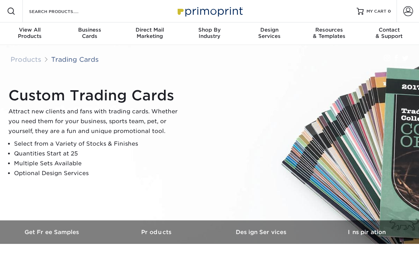 The image size is (419, 266). What do you see at coordinates (150, 34) in the screenshot?
I see `a: Direct MailMarketing` at bounding box center [150, 34].